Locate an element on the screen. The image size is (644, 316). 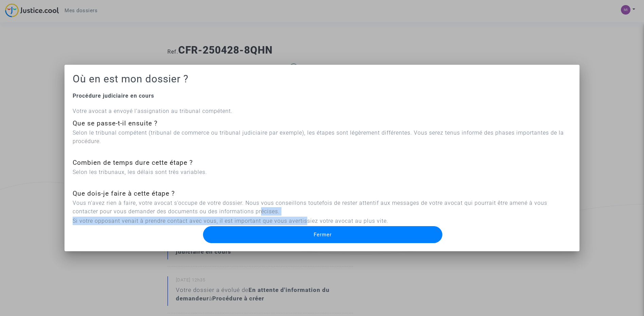
p: Votre avocat a envoyé l’assignation au tribunal compétent. is located at coordinates (322, 111).